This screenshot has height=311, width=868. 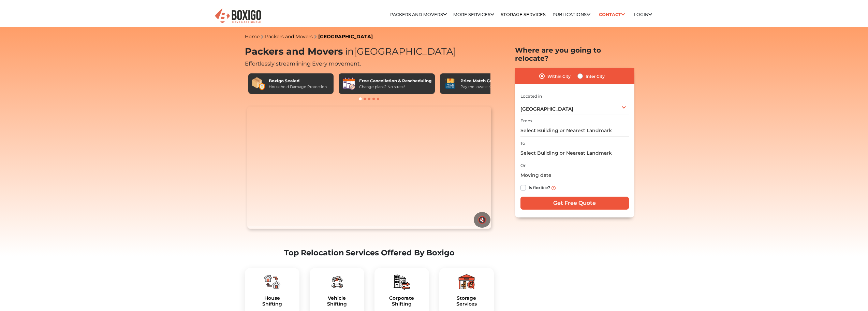 What do you see at coordinates (539, 187) in the screenshot?
I see `label: Is flexible?` at bounding box center [539, 187].